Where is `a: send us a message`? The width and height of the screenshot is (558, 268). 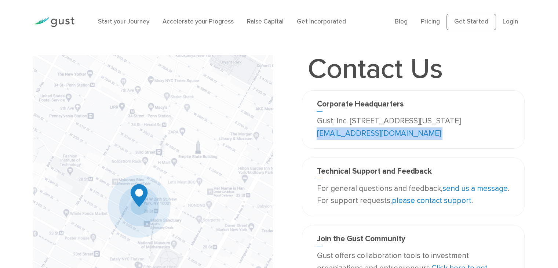 a: send us a message is located at coordinates (475, 188).